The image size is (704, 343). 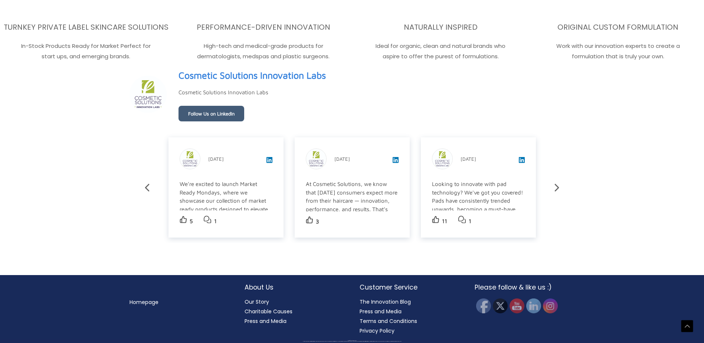 I want to click on div: Copyright © 2025, so click(x=352, y=341).